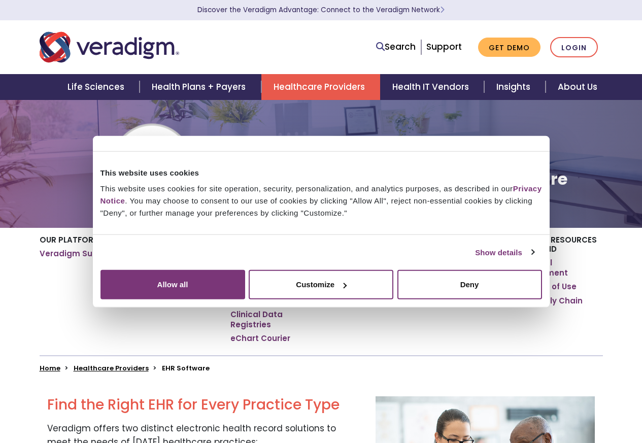 The width and height of the screenshot is (642, 443). Describe the element at coordinates (271, 319) in the screenshot. I see `a: Clinical Data Registries` at that location.